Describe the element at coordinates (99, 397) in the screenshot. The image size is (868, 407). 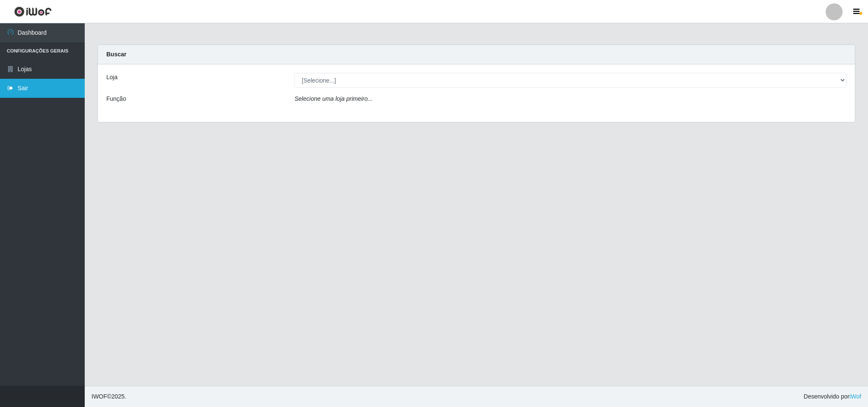
I see `span: IWOF` at that location.